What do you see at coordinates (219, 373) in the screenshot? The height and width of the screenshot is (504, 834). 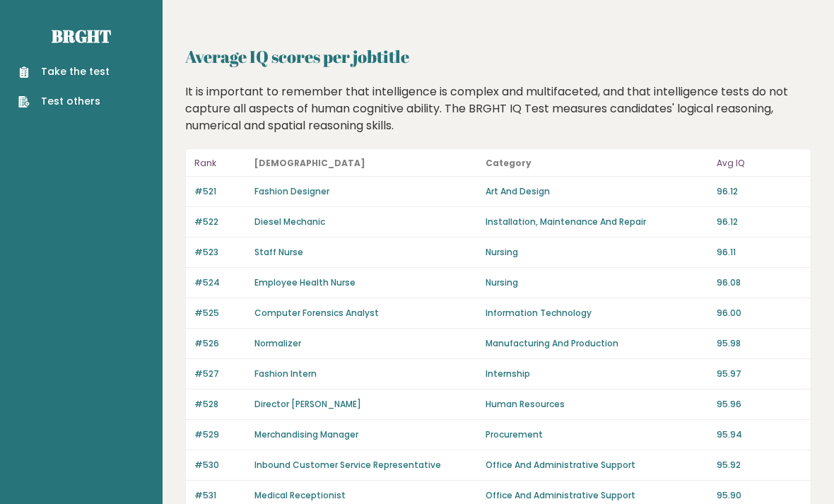 I see `p: #527` at bounding box center [219, 373].